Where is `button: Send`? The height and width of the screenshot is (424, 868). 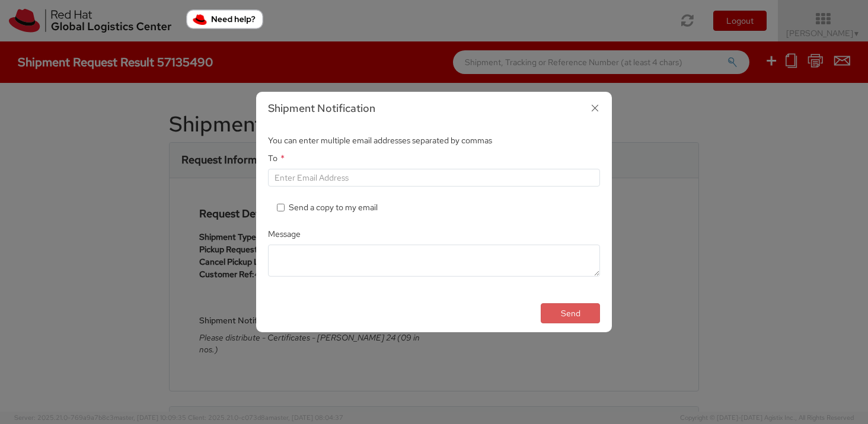 button: Send is located at coordinates (570, 313).